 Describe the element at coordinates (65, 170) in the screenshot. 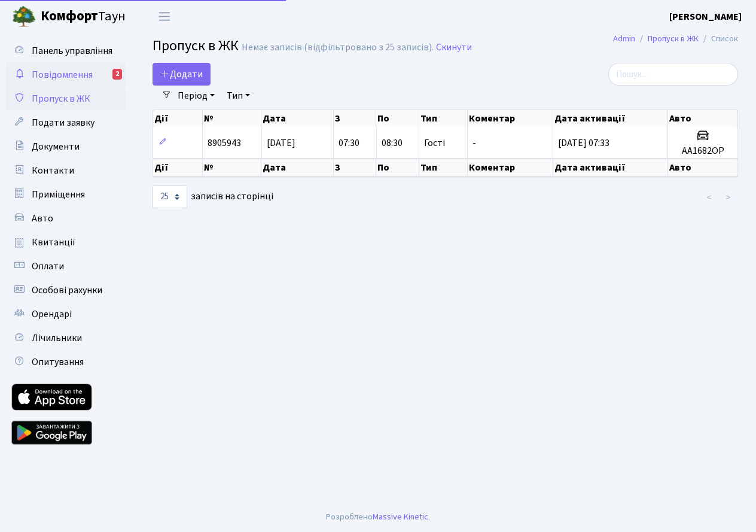

I see `a: Контакти` at that location.